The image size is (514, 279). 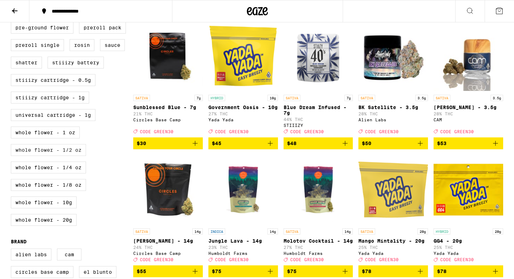 I want to click on p: Blue Dream Infused - 7g, so click(x=318, y=110).